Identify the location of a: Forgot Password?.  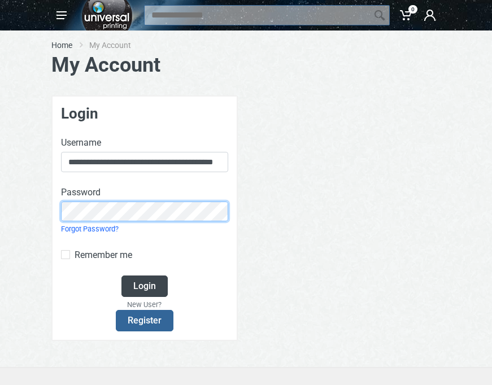
(90, 229).